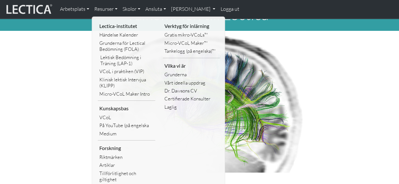  I want to click on a: Certifierade Konsulter, so click(191, 98).